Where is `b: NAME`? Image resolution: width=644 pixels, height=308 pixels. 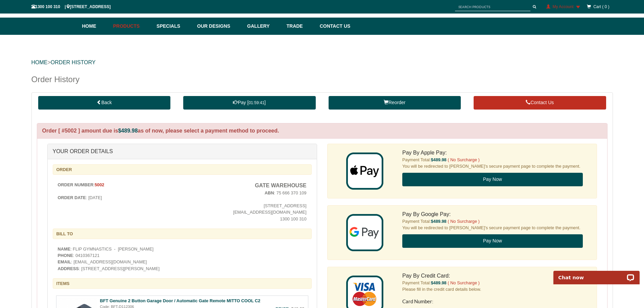 b: NAME is located at coordinates (64, 249).